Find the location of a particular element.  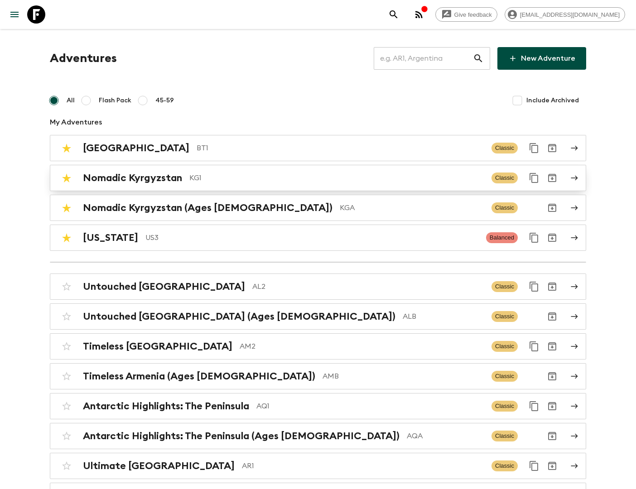

p: US3 is located at coordinates (312, 238).